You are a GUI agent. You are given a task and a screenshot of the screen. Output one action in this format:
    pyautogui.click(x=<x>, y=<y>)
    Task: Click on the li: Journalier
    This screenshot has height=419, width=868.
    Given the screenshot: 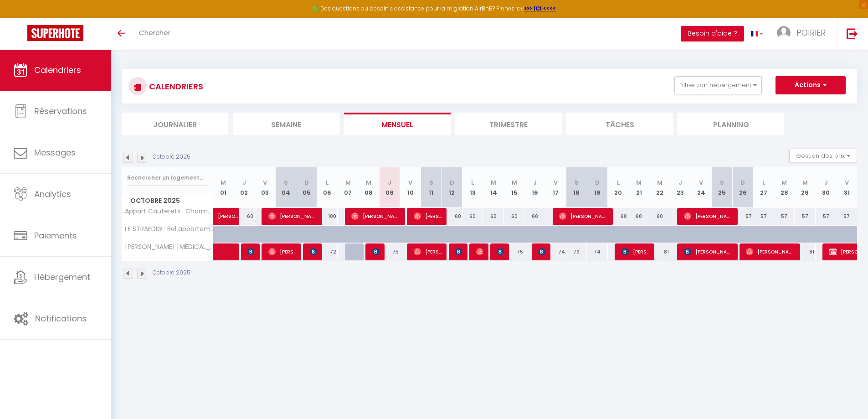 What is the action you would take?
    pyautogui.click(x=175, y=124)
    